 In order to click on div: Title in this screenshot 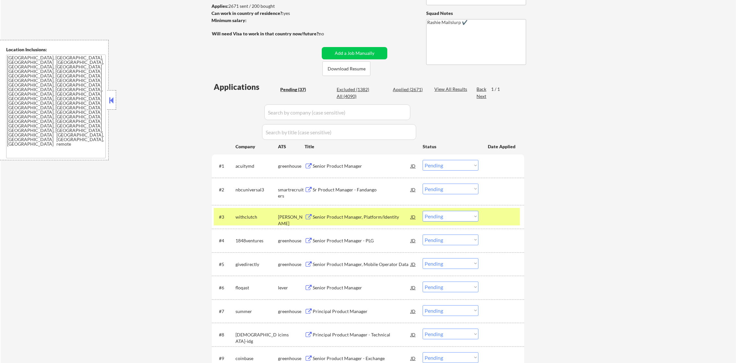, I will do `click(361, 147)`.